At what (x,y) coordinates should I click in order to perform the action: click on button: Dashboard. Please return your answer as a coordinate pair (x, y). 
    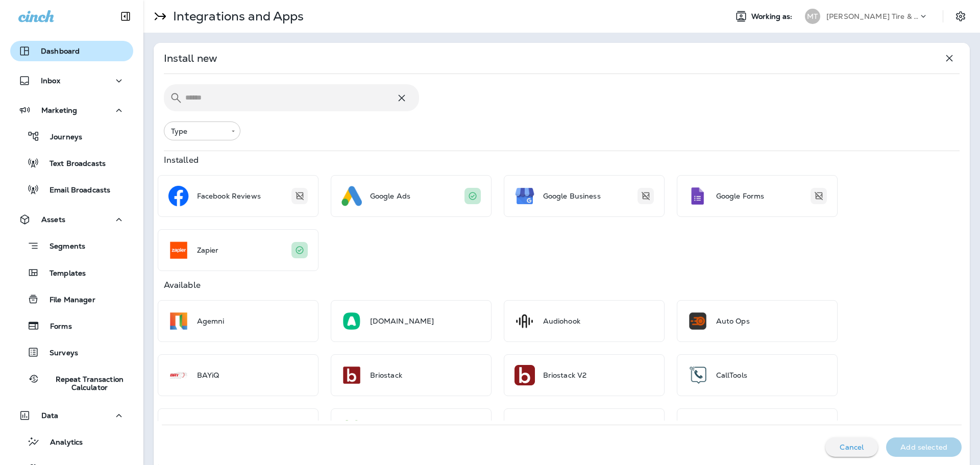
    Looking at the image, I should click on (72, 51).